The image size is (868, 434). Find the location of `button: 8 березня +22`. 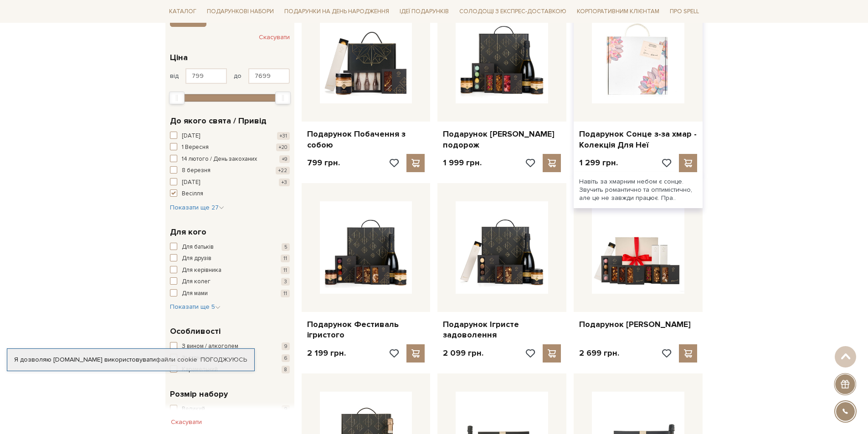

button: 8 березня +22 is located at coordinates (230, 170).